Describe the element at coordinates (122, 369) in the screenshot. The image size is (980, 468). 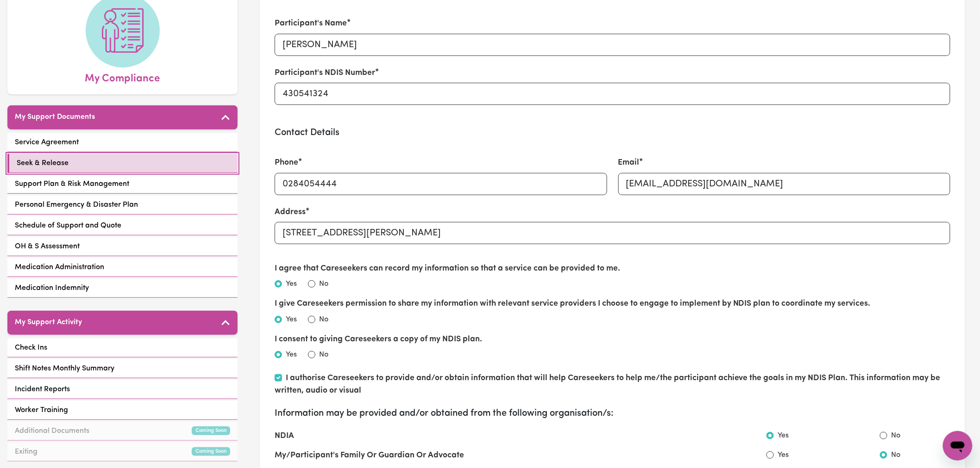
I see `a: Shift Notes Monthly Summary` at that location.